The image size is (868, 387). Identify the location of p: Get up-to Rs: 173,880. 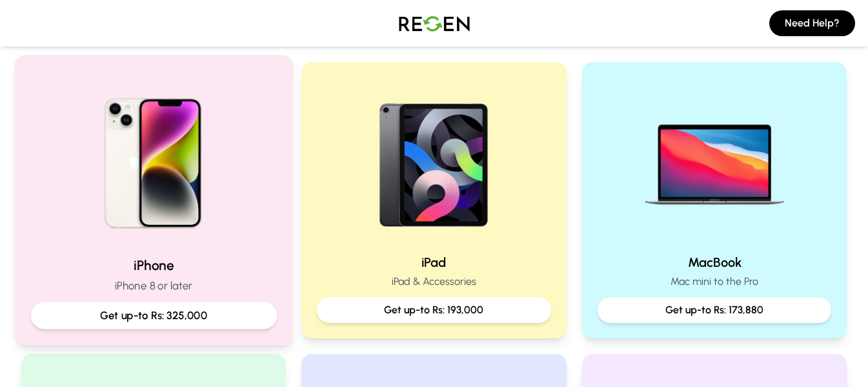
(715, 310).